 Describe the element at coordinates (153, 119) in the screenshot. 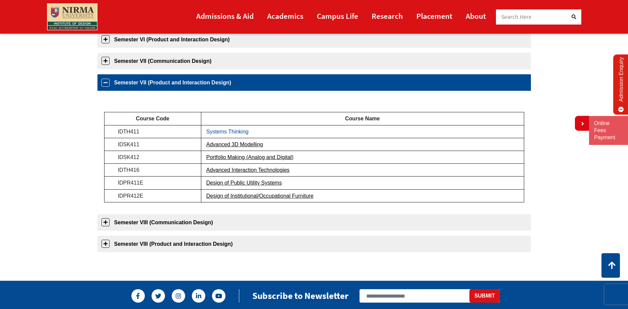

I see `td: Course Code` at that location.